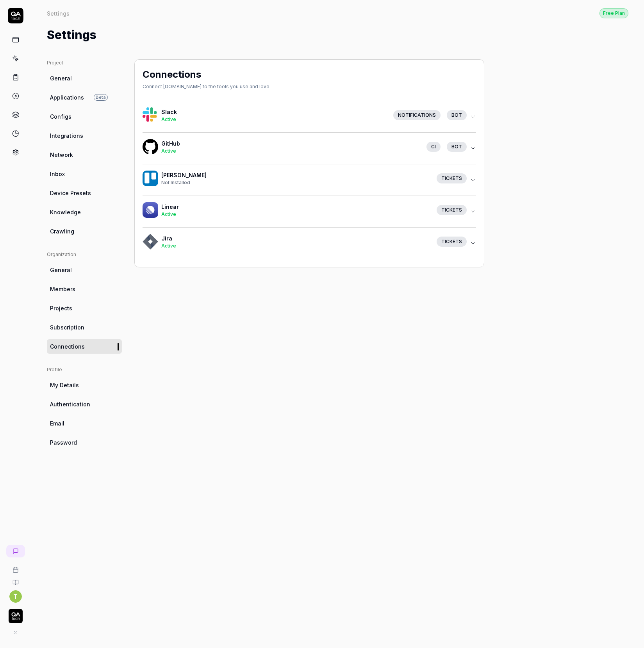 Image resolution: width=644 pixels, height=648 pixels. Describe the element at coordinates (62, 155) in the screenshot. I see `span: Network` at that location.